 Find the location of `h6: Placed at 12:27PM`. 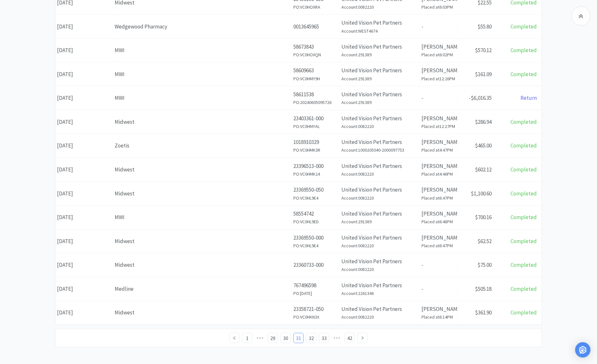

h6: Placed at 12:27PM is located at coordinates (439, 126).